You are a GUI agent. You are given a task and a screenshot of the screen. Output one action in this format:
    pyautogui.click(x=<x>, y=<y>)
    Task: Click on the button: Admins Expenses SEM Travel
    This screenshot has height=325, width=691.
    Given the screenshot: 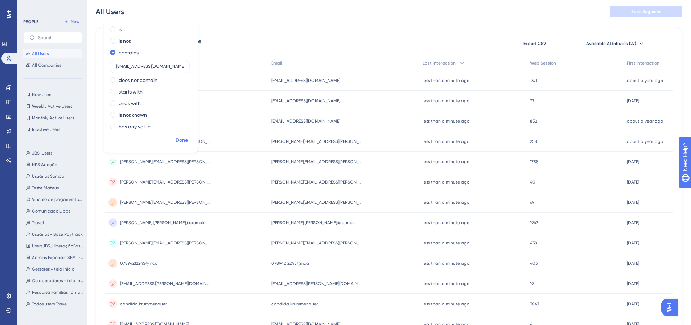 What is the action you would take?
    pyautogui.click(x=55, y=258)
    